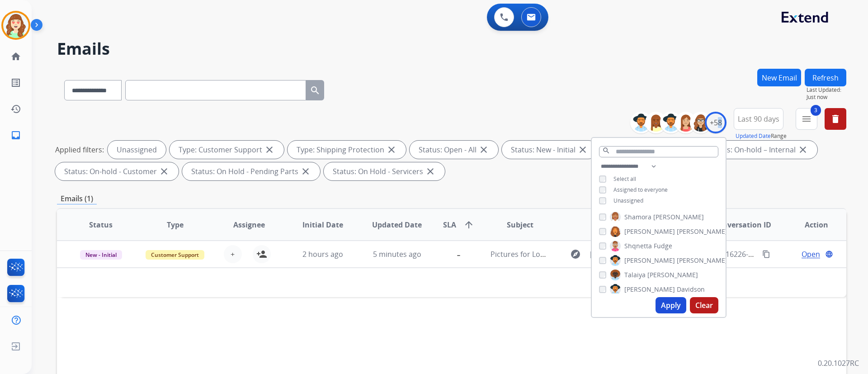 This screenshot has width=868, height=374. Describe the element at coordinates (663, 246) in the screenshot. I see `span: Fudge` at that location.